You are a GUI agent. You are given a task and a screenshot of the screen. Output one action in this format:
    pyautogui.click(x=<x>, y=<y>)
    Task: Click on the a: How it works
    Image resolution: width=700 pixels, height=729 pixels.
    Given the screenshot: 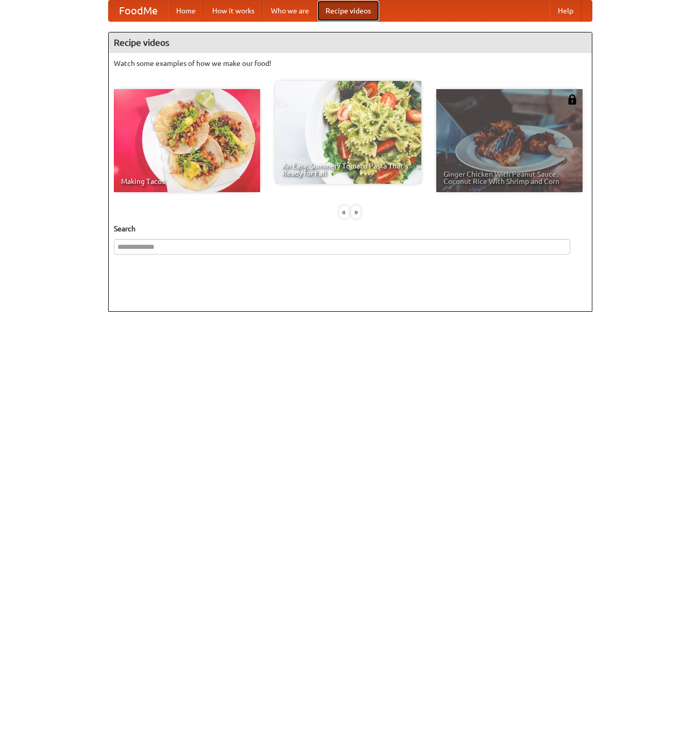 What is the action you would take?
    pyautogui.click(x=234, y=11)
    